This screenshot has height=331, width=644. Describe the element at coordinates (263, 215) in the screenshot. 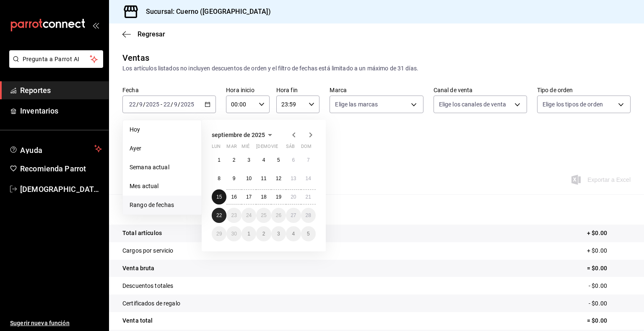

I see `abbr: 25 de septiembre de 2025` at that location.